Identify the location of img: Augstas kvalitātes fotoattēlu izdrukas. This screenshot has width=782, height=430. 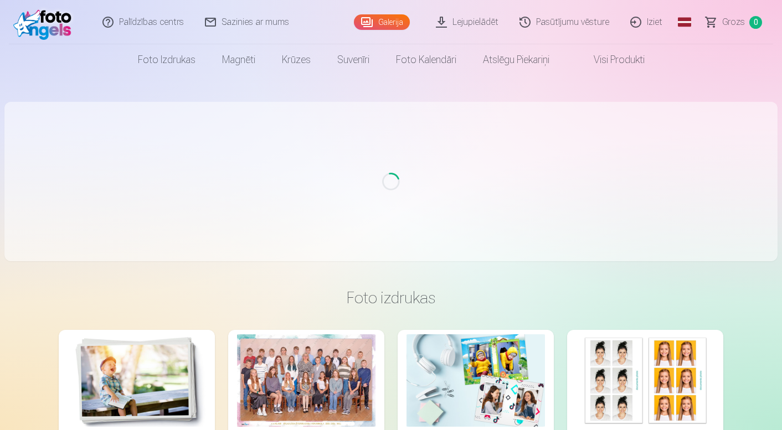
(137, 381).